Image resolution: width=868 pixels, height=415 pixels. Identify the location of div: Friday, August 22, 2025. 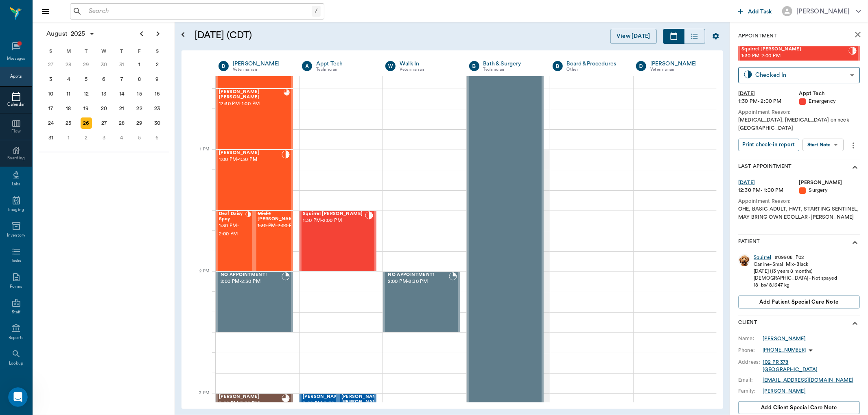
(140, 109).